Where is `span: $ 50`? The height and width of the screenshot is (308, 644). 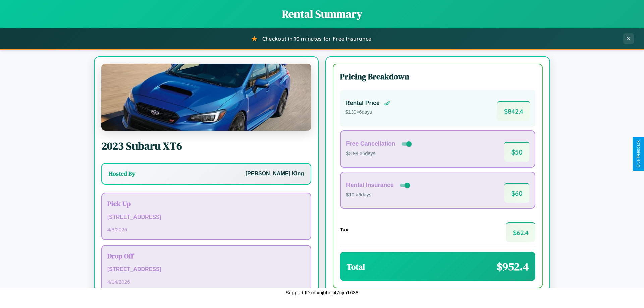 span: $ 50 is located at coordinates (517, 152).